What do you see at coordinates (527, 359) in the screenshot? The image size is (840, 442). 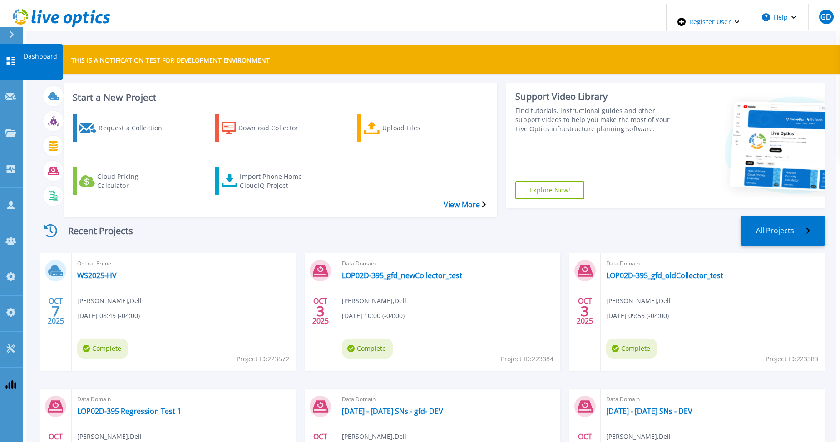 I see `span: Project ID: 223384` at bounding box center [527, 359].